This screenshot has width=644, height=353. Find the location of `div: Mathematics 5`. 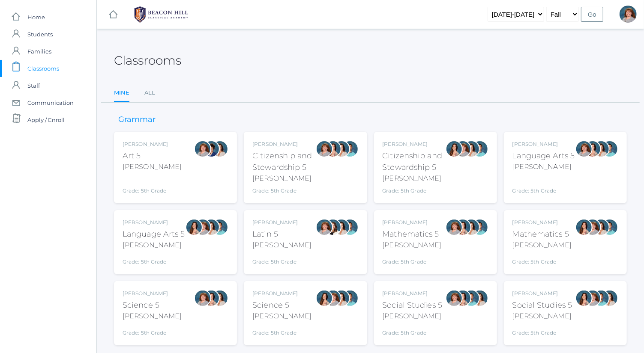

div: Mathematics 5 is located at coordinates (412, 234).